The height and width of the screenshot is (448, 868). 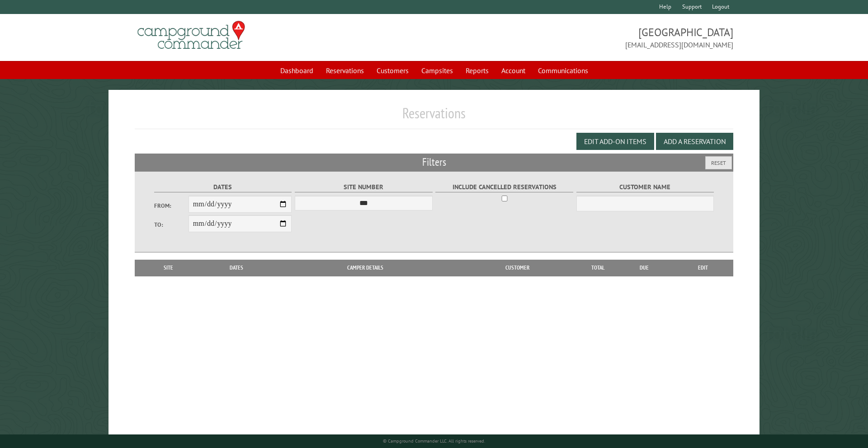 What do you see at coordinates (172, 225) in the screenshot?
I see `label: To:` at bounding box center [172, 225].